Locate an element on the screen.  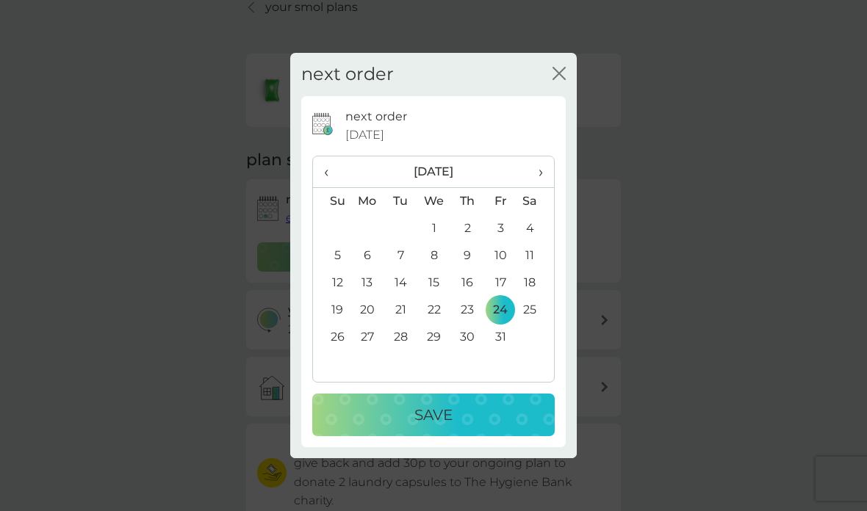
td: 28 is located at coordinates (400, 337).